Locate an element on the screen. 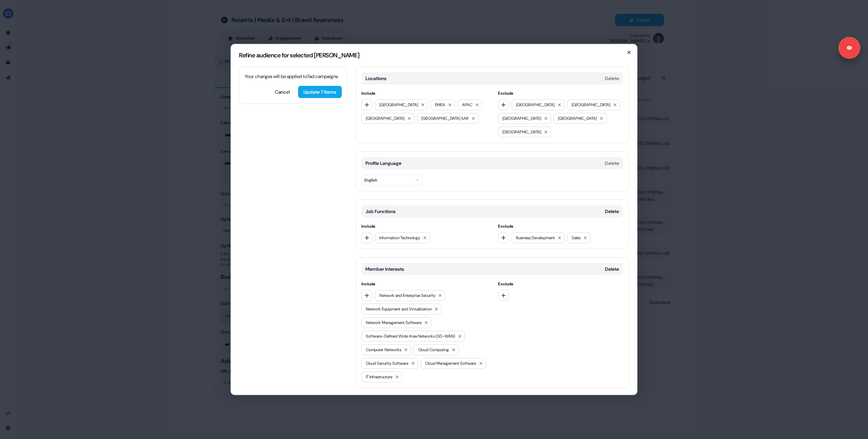  span: Cloud Management Software is located at coordinates (451, 363).